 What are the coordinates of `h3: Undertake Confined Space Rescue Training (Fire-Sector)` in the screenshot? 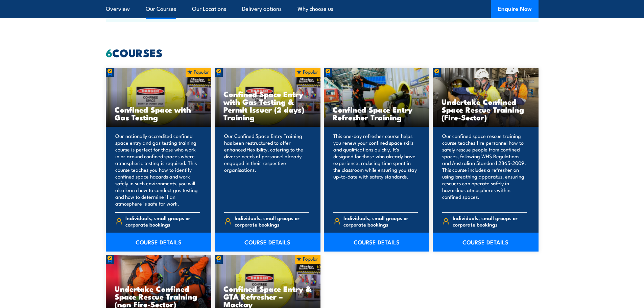 It's located at (485, 109).